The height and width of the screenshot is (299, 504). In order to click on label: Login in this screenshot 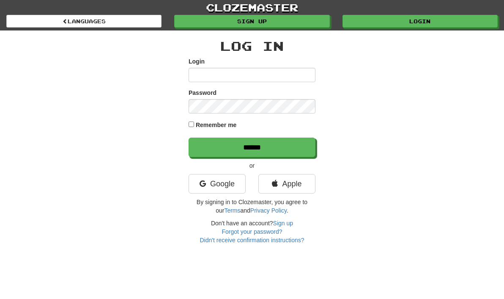, I will do `click(197, 61)`.